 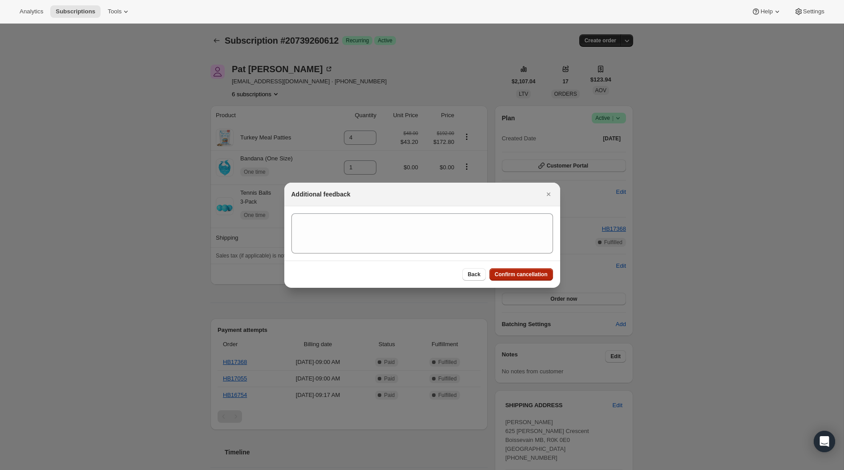 I want to click on button: Back, so click(x=474, y=274).